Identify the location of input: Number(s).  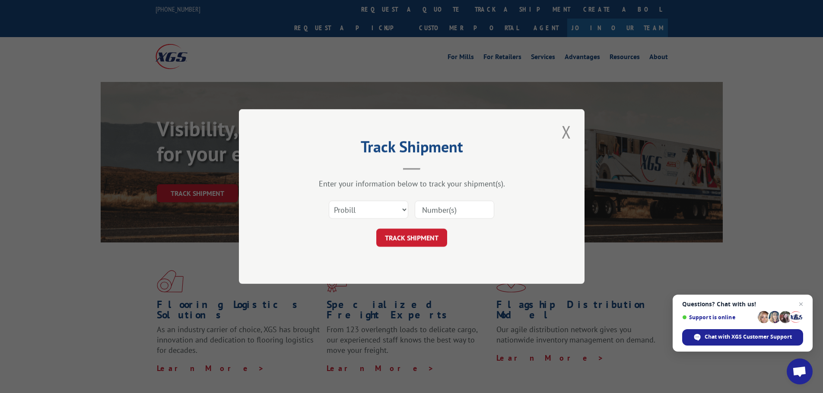
(454, 210).